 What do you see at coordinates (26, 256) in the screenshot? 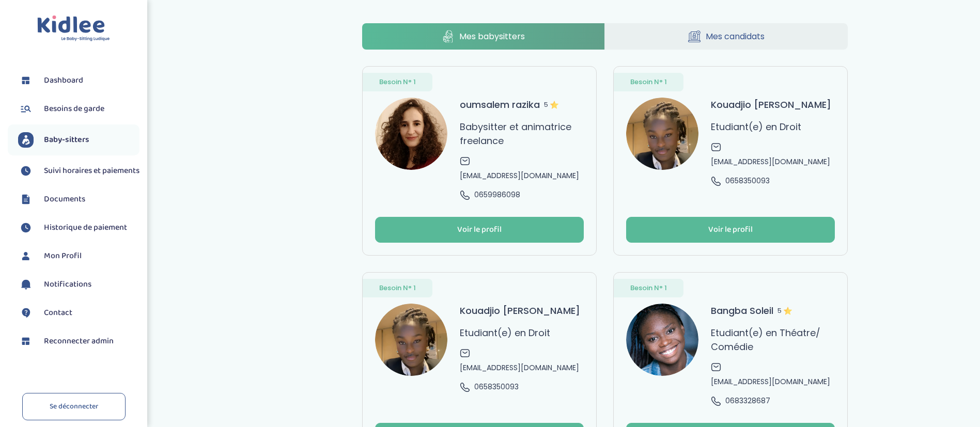
I see `img: profil.svg` at bounding box center [26, 256].